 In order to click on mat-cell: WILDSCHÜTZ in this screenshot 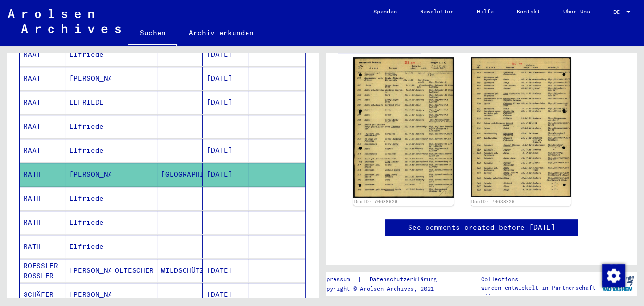, I will do `click(180, 271)`.